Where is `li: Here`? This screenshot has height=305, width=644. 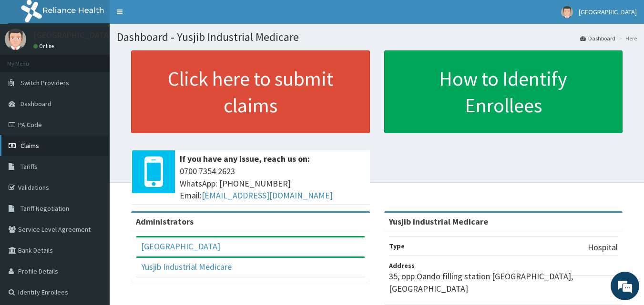 li: Here is located at coordinates (627, 38).